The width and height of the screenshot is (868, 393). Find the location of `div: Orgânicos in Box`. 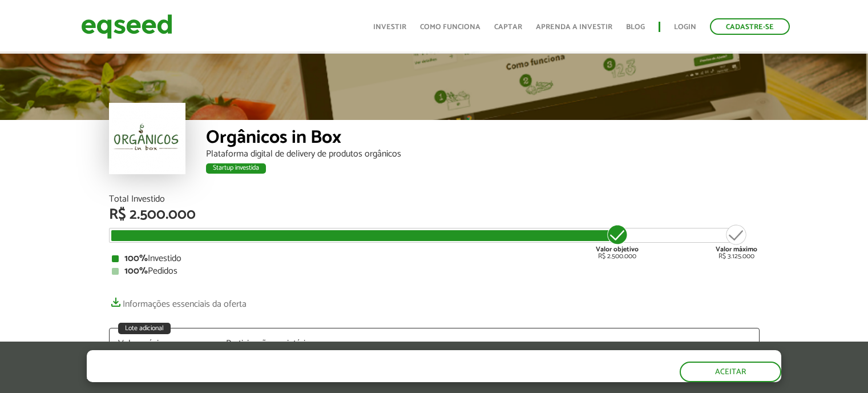

div: Orgânicos in Box is located at coordinates (483, 139).